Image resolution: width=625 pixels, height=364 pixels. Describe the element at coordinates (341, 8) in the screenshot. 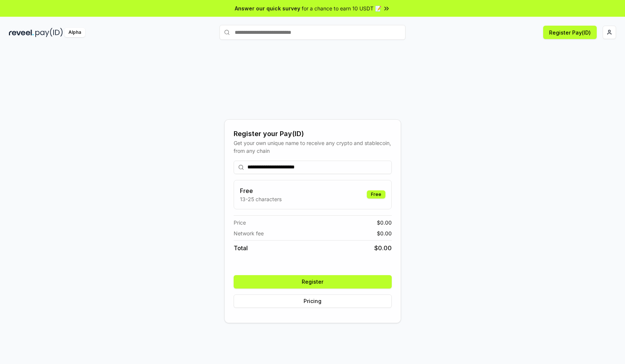

I see `span: for a chance to earn 10 USDT 📝` at that location.